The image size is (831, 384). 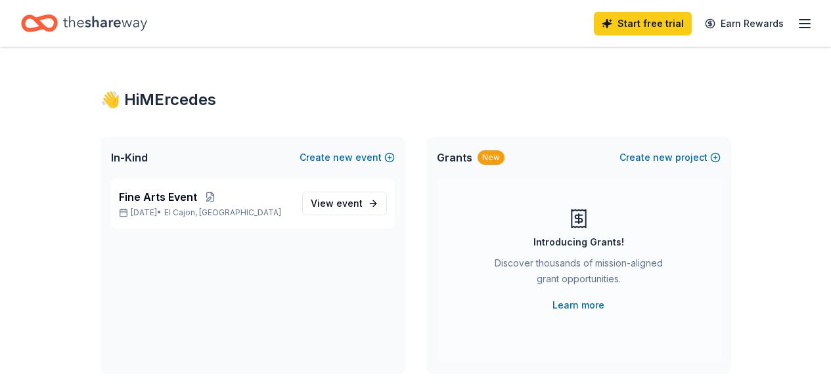 What do you see at coordinates (744, 24) in the screenshot?
I see `a: Earn Rewards` at bounding box center [744, 24].